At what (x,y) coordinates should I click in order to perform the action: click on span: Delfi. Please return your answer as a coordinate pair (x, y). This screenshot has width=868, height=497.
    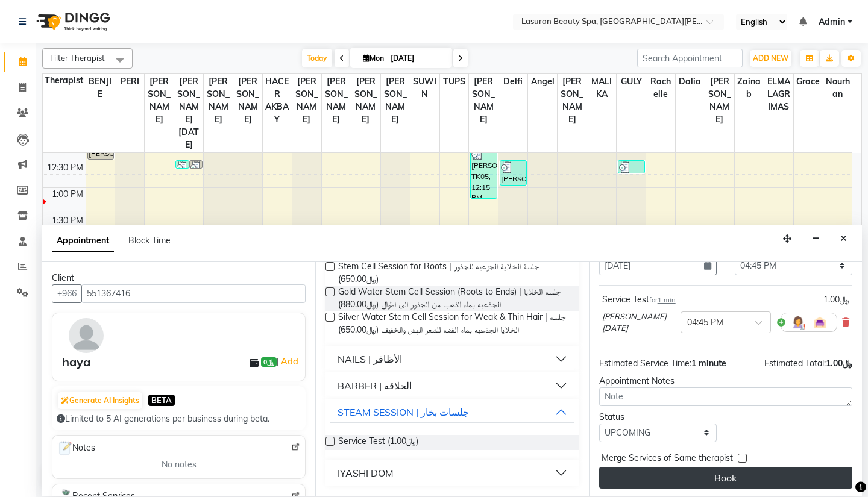
    Looking at the image, I should click on (512, 81).